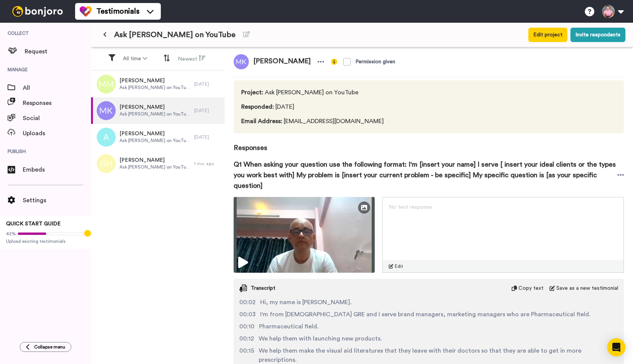 Image resolution: width=633 pixels, height=364 pixels. What do you see at coordinates (617, 347) in the screenshot?
I see `div: Open Intercom Messenger` at bounding box center [617, 347].